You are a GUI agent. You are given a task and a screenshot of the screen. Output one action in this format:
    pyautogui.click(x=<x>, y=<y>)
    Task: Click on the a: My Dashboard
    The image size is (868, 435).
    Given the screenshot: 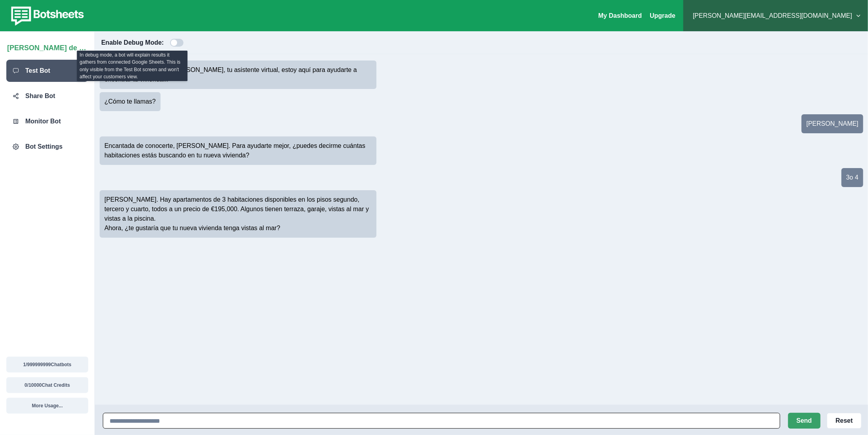 What is the action you would take?
    pyautogui.click(x=620, y=15)
    